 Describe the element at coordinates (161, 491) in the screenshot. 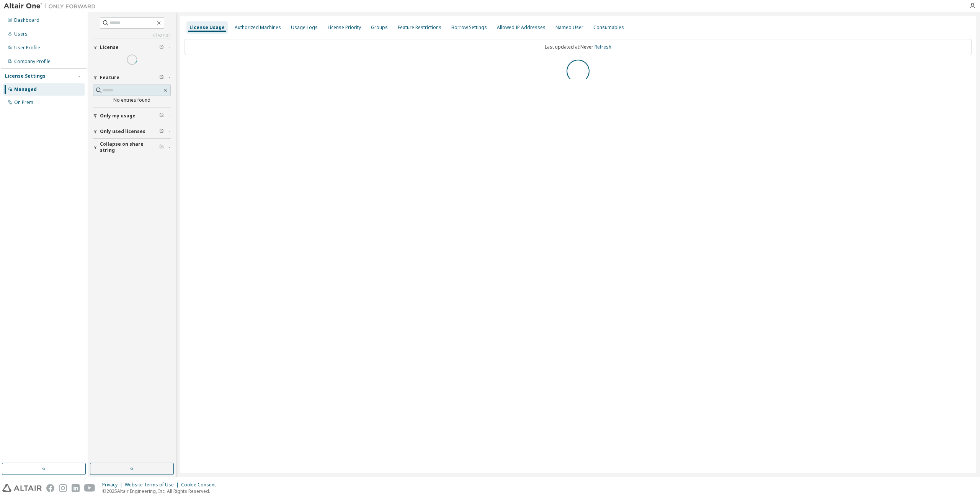

I see `p: © 2025 Altair Engineering, Inc. All Rights Reserved.` at that location.